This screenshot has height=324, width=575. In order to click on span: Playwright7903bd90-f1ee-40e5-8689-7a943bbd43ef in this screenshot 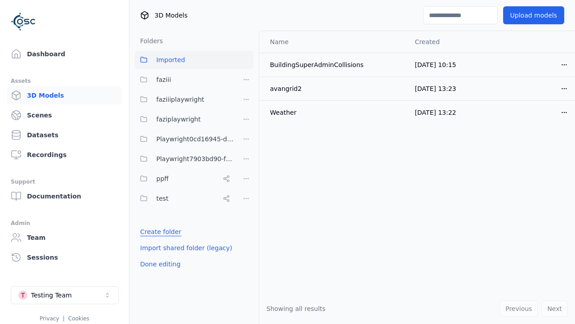, I will do `click(195, 159)`.